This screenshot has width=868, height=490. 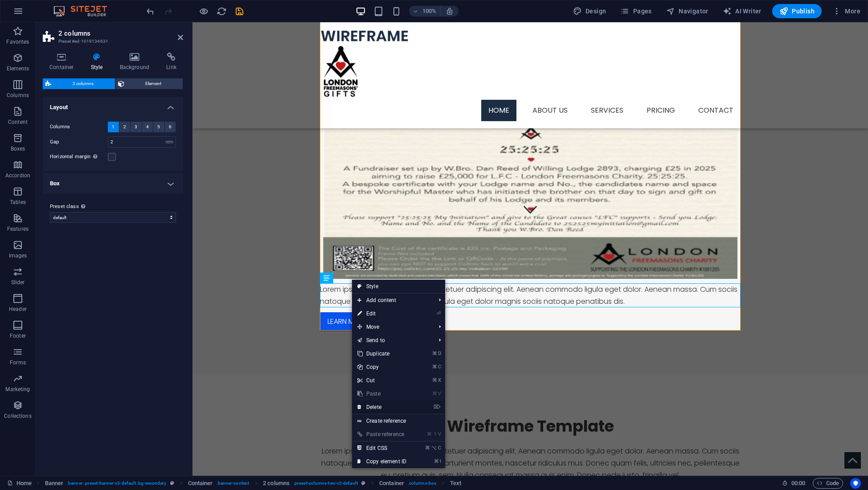 I want to click on a: ⌘XCut, so click(x=382, y=380).